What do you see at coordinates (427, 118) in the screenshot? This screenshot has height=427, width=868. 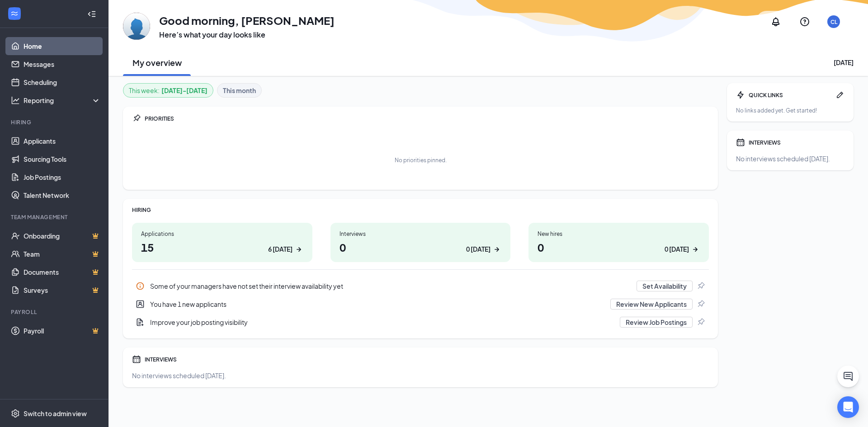 I see `div: PRIORITIES` at bounding box center [427, 118].